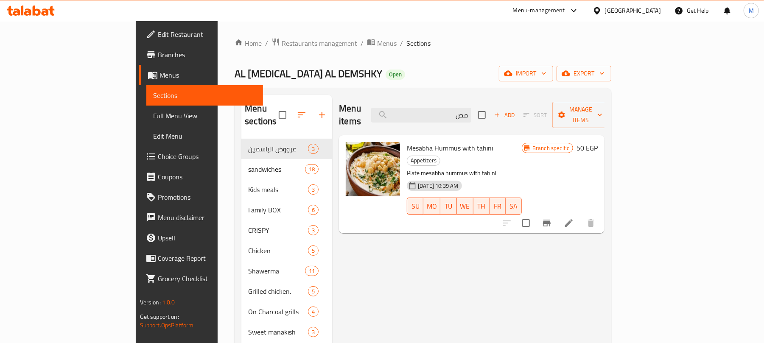 The height and width of the screenshot is (343, 764). Describe the element at coordinates (465, 206) in the screenshot. I see `span: WE` at that location.